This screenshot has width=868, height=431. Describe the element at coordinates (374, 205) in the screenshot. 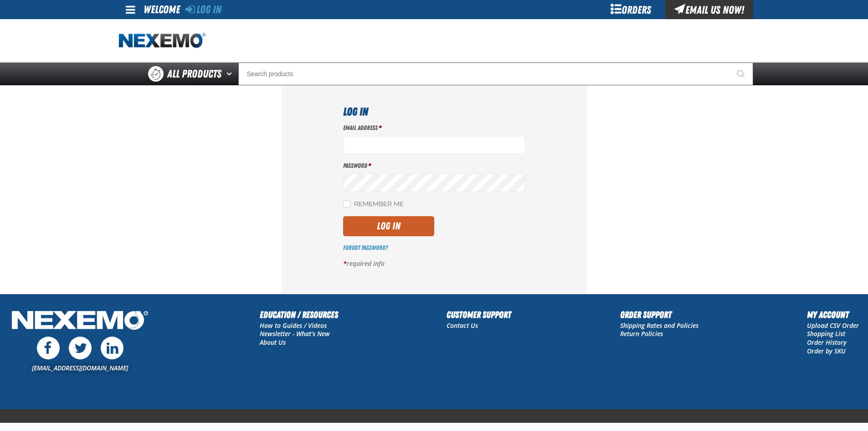

I see `label: Remember Me` at that location.